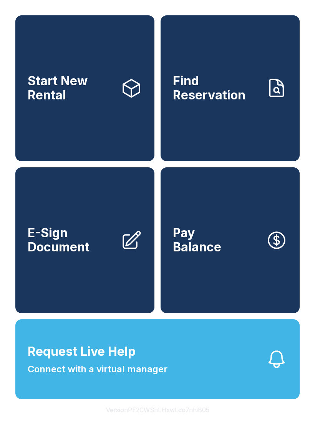  I want to click on a: E-Sign Document, so click(85, 240).